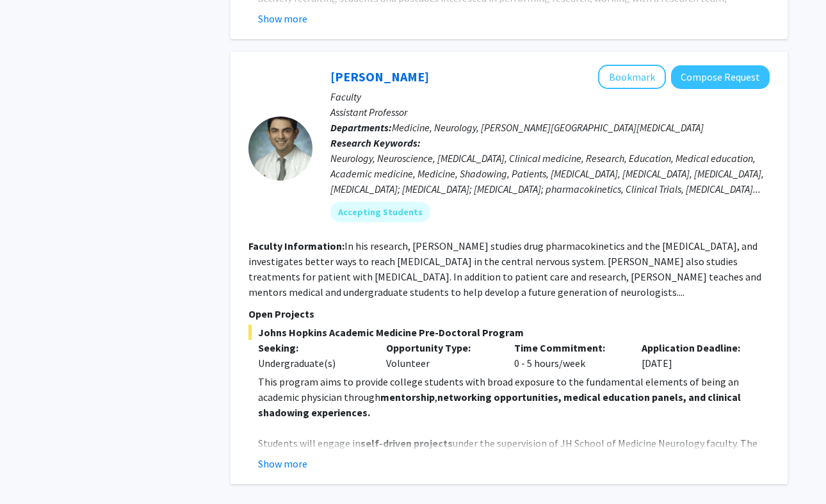 Image resolution: width=826 pixels, height=504 pixels. What do you see at coordinates (407, 443) in the screenshot?
I see `strong: self-driven projects` at bounding box center [407, 443].